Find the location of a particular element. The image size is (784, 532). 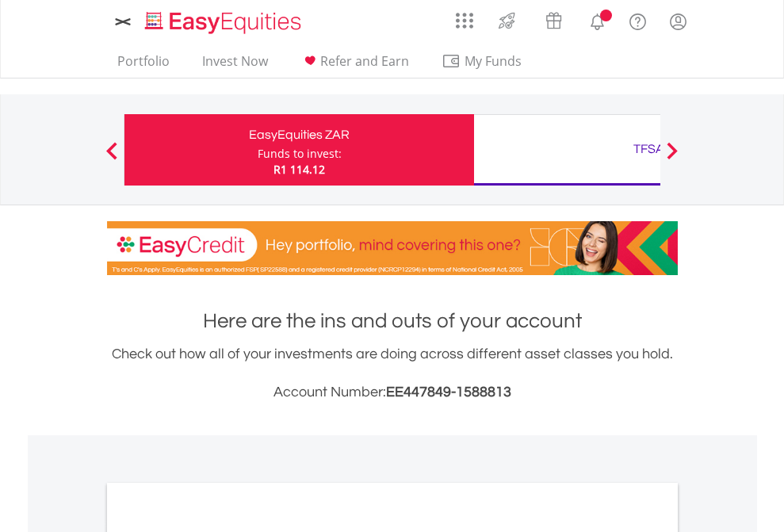

img: EasyCredit Promotion Banner is located at coordinates (392, 248).